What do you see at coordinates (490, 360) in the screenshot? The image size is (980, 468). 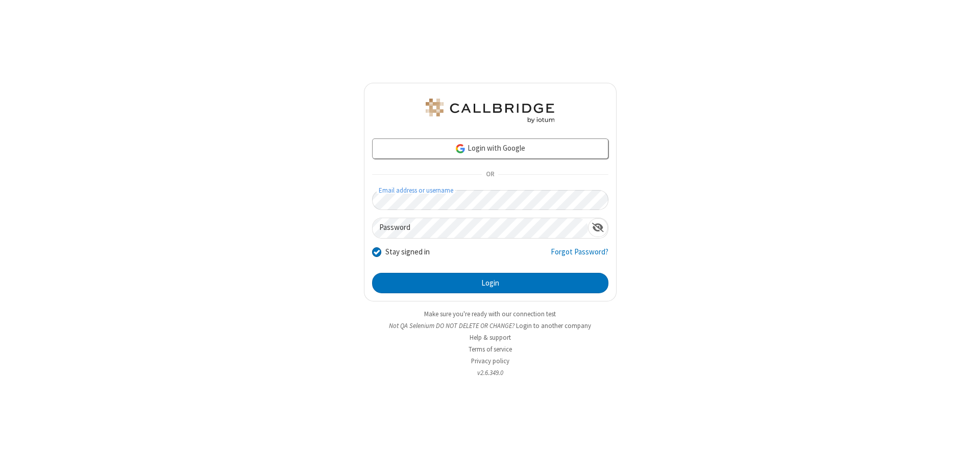 I see `a: Privacy policy` at bounding box center [490, 360].